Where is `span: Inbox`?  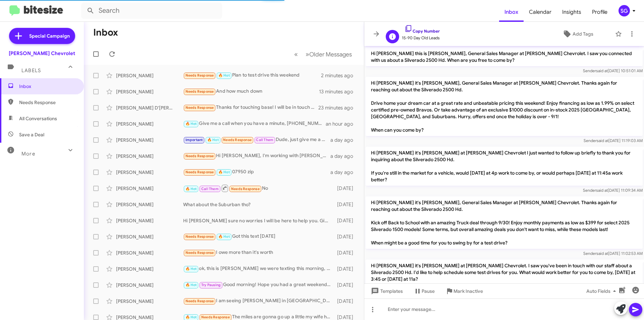
span: Inbox is located at coordinates (511, 12).